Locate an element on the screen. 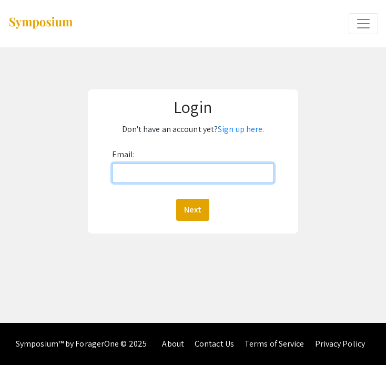  a: About is located at coordinates (173, 344).